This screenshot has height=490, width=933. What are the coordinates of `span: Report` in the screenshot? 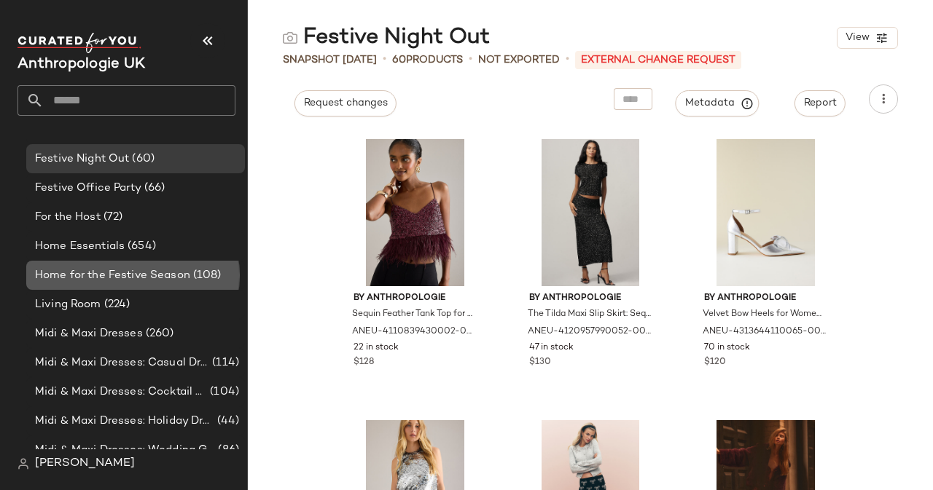 It's located at (820, 103).